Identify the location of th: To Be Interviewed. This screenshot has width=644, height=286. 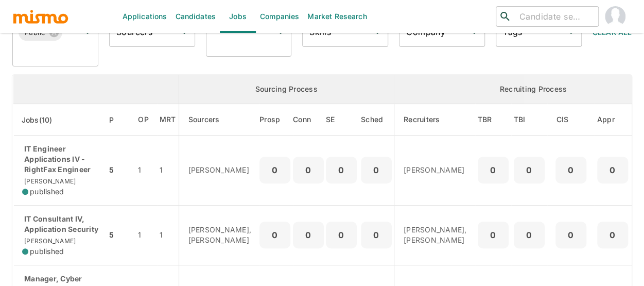
(529, 119).